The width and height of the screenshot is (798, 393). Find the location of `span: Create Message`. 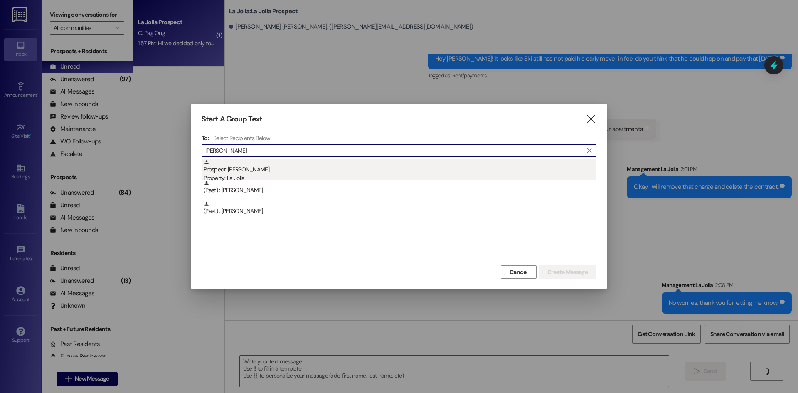

span: Create Message is located at coordinates (567, 272).